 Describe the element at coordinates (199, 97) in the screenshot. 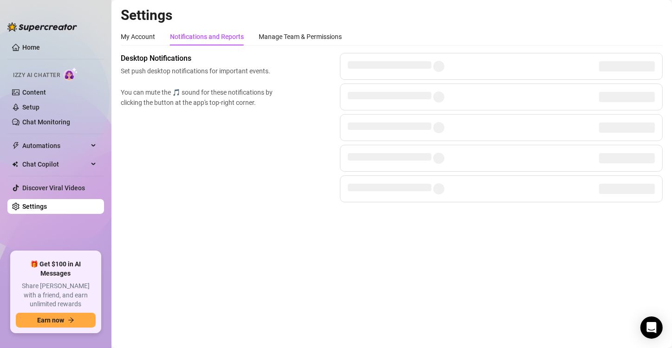

I see `span: You can mute the 🎵 sound for these notifications by clicking the button at the app's top-right co...` at that location.